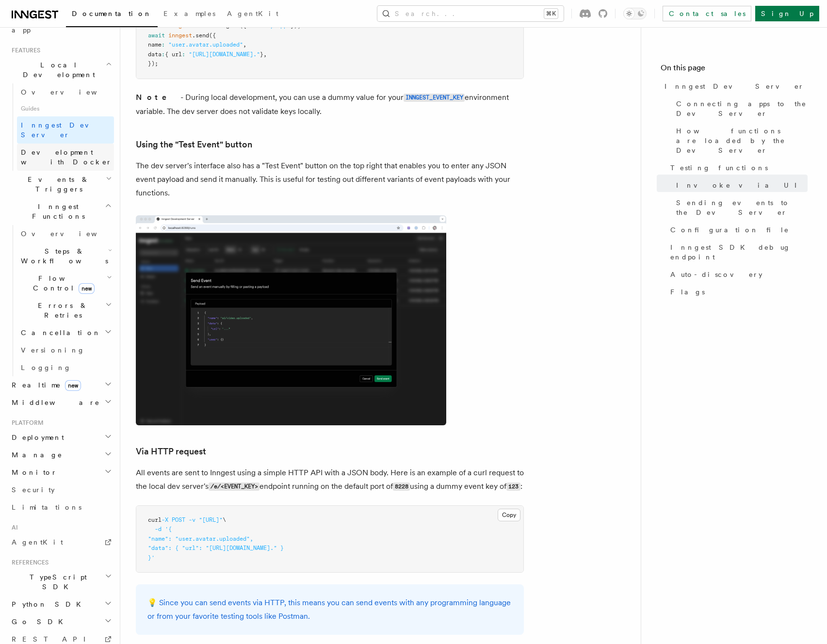  Describe the element at coordinates (66, 333) in the screenshot. I see `button: Cancellation` at that location.